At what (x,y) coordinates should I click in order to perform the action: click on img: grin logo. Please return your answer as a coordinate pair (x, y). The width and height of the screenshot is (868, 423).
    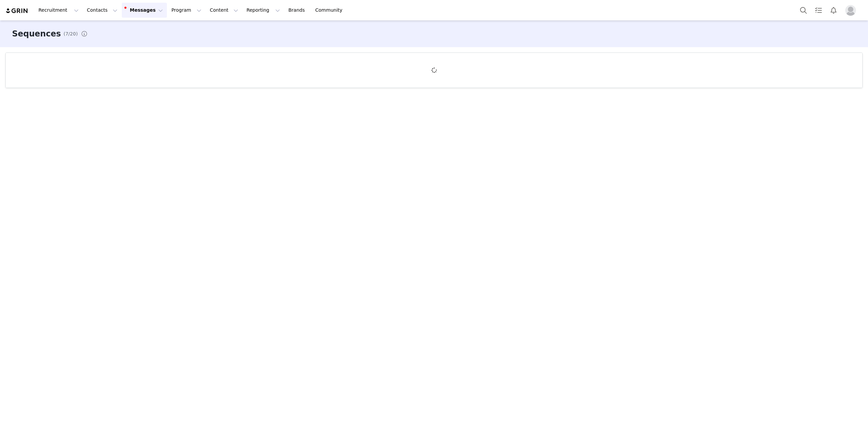
    Looking at the image, I should click on (17, 11).